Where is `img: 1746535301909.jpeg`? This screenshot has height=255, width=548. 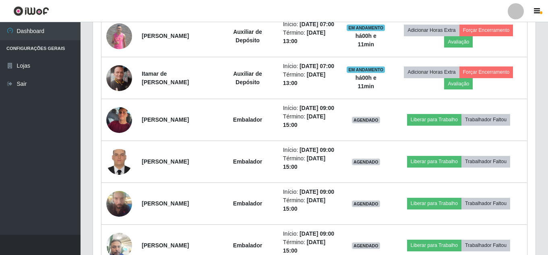 img: 1746535301909.jpeg is located at coordinates (119, 203).